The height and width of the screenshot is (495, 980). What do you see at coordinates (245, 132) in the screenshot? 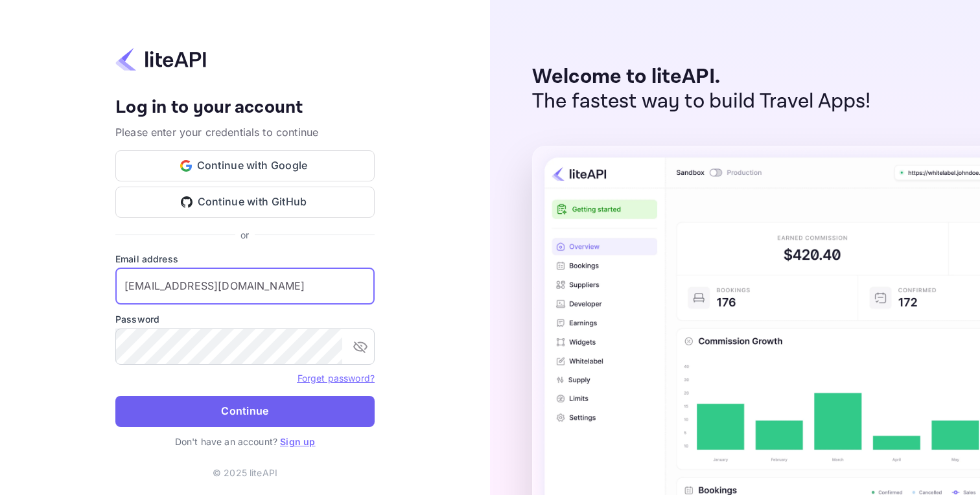
I see `p: Please enter your credentials to continue` at bounding box center [245, 132].